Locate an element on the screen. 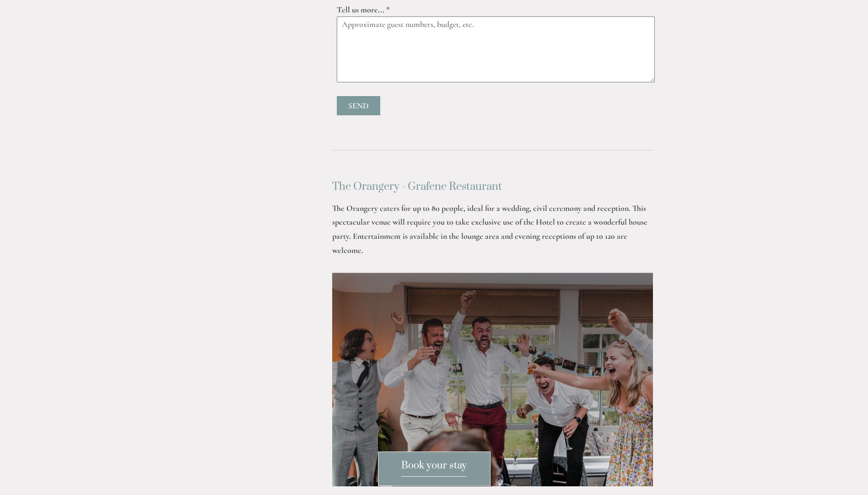 The image size is (868, 495). a: Book your stay is located at coordinates (434, 469).